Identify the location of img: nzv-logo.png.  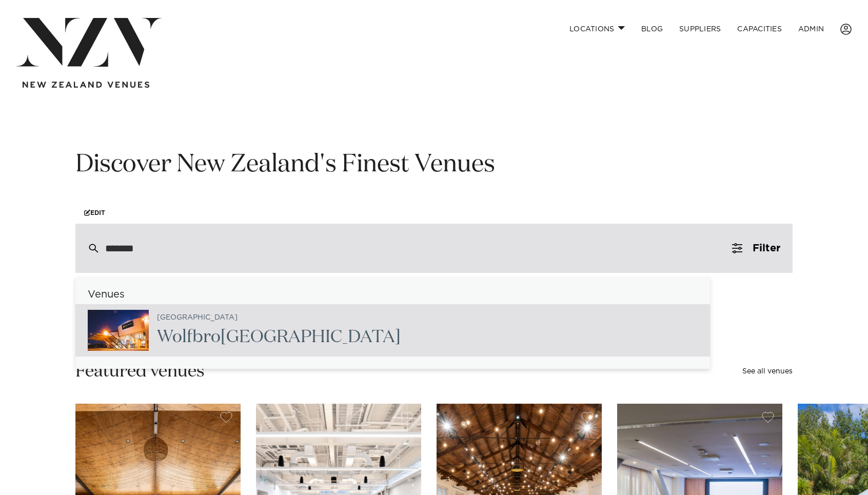
(89, 42).